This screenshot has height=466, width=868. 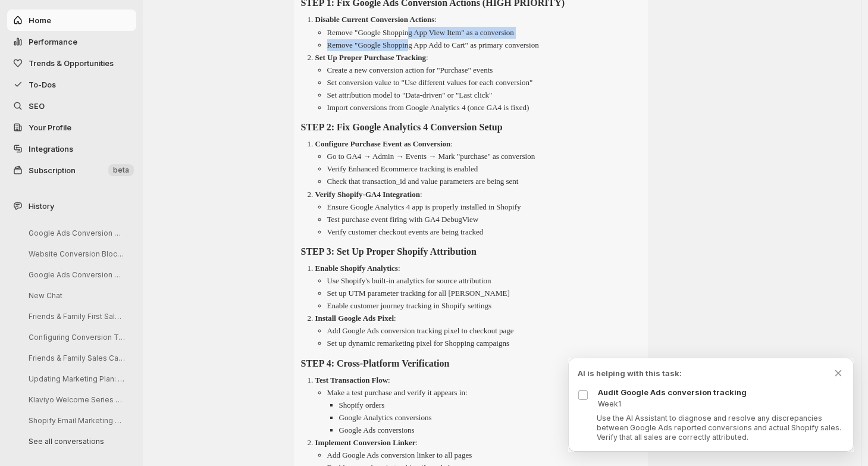 I want to click on strong: Test Transaction Flow, so click(x=352, y=380).